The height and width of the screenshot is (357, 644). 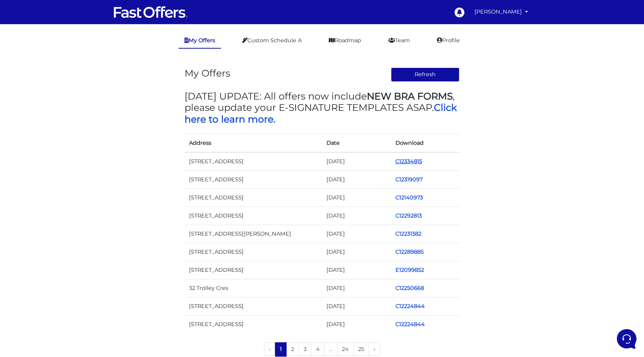 I want to click on button: Messages, so click(x=75, y=251).